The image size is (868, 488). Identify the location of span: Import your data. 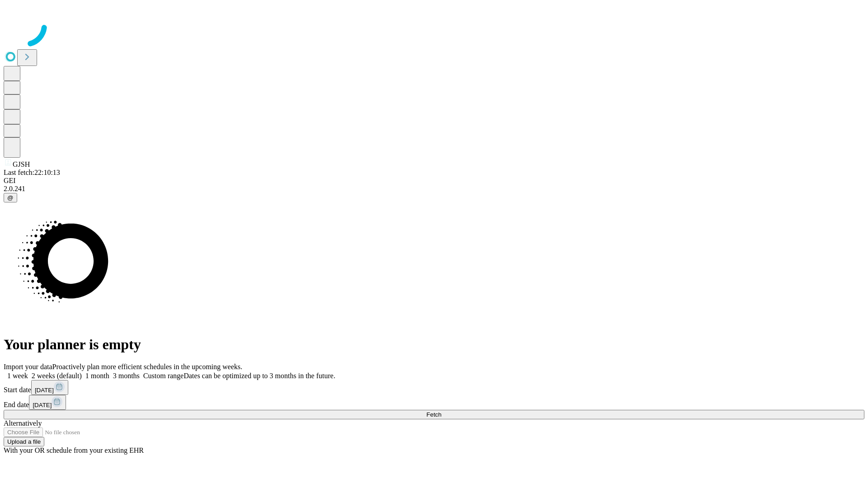
(28, 366).